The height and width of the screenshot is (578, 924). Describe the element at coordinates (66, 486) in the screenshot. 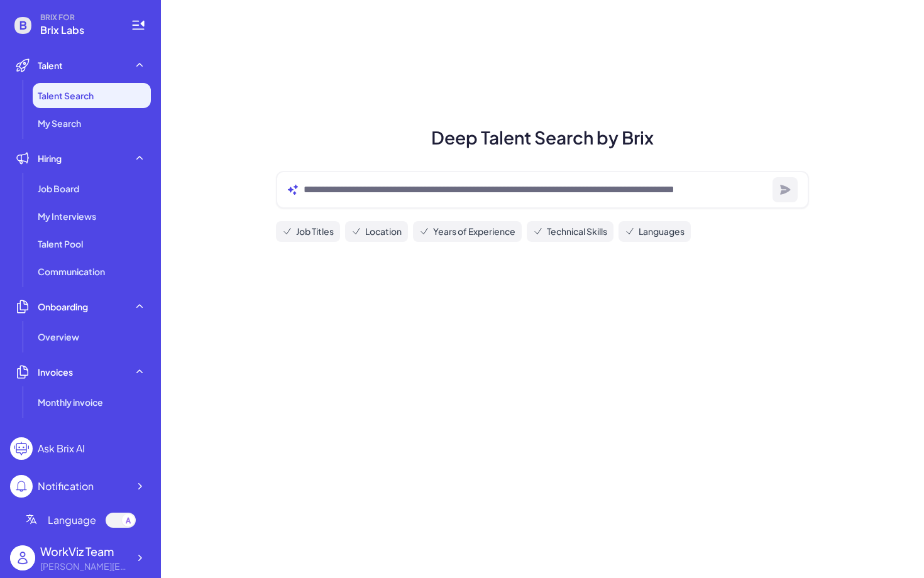

I see `div: Notification` at that location.